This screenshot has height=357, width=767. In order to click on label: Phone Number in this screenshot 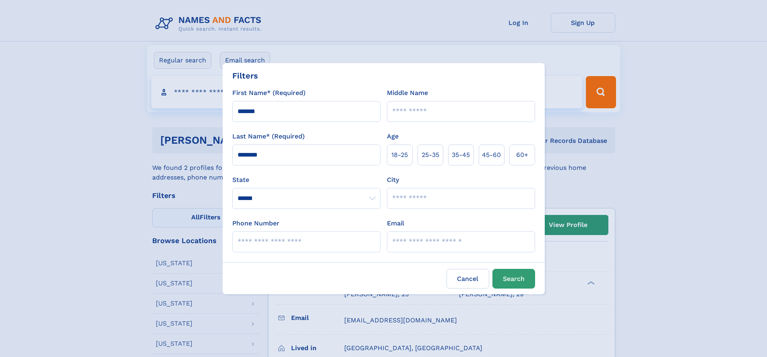, I will do `click(256, 223)`.